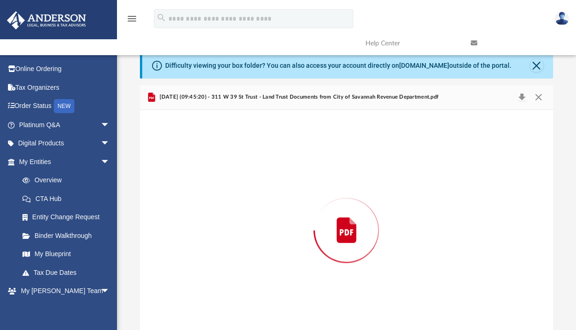 Image resolution: width=576 pixels, height=330 pixels. I want to click on a: Entity Change Request, so click(68, 218).